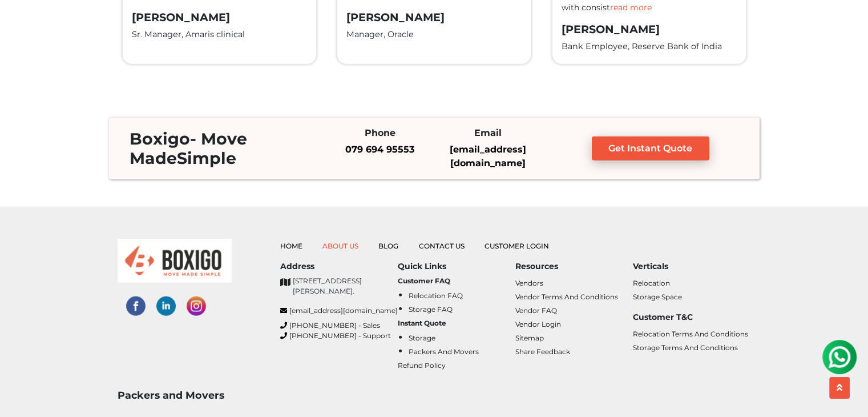 The height and width of the screenshot is (417, 868). What do you see at coordinates (516, 246) in the screenshot?
I see `a: Customer Login` at bounding box center [516, 246].